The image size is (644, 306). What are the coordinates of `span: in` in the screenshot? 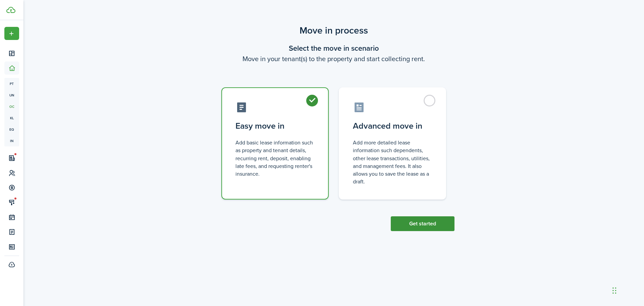 It's located at (12, 141).